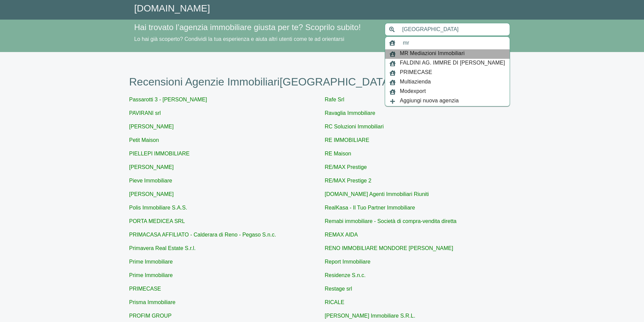 The height and width of the screenshot is (322, 644). I want to click on a: RE Maison, so click(338, 154).